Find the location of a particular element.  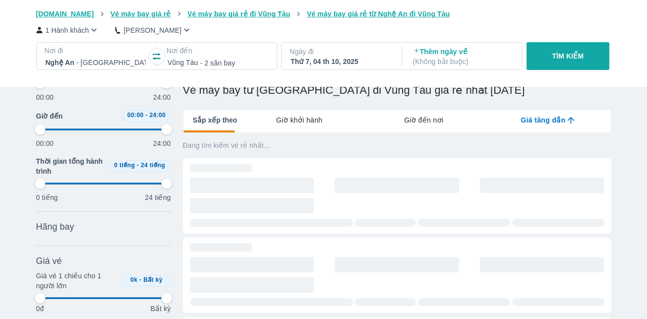

p: 24 tiếng is located at coordinates (158, 197).